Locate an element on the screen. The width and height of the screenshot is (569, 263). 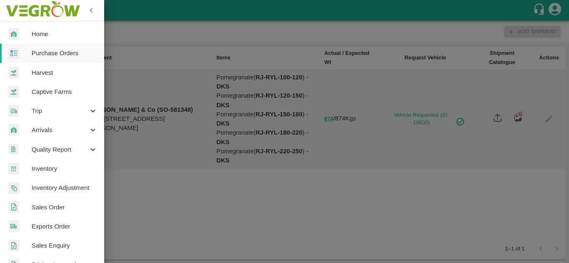
span: Exports Order is located at coordinates (65, 227).